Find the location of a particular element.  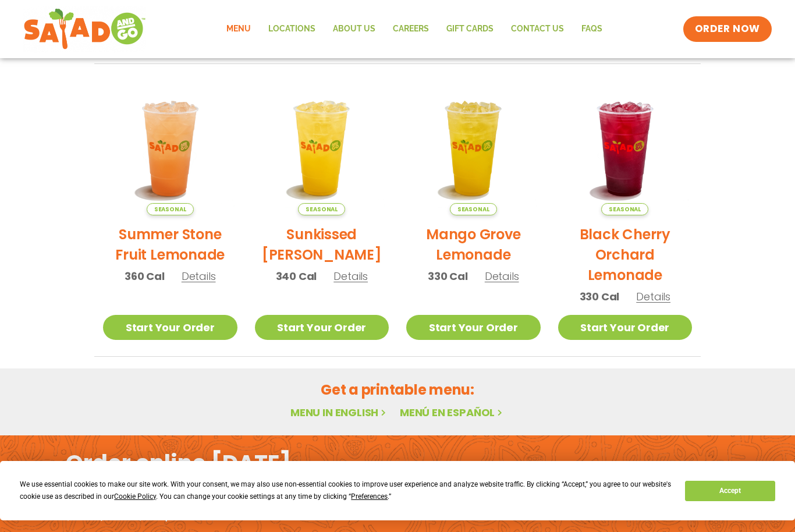

h2: Mango Grove Lemonade is located at coordinates (473, 244).